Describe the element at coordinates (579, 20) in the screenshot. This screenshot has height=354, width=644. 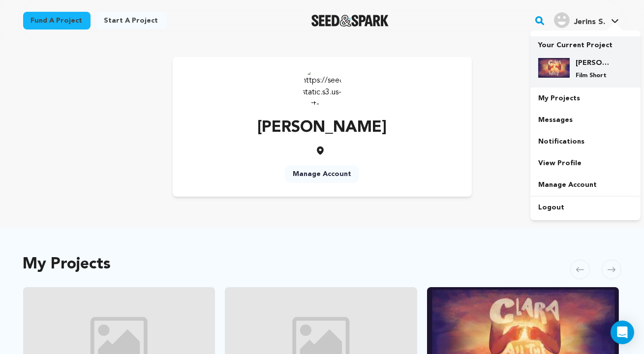
I see `div: Jerins S.'s Profile` at that location.